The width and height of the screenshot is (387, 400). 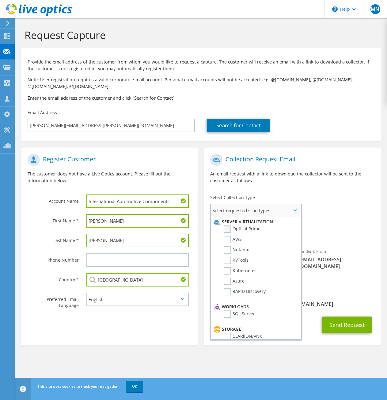 I want to click on div: Requested Collections, so click(x=293, y=230).